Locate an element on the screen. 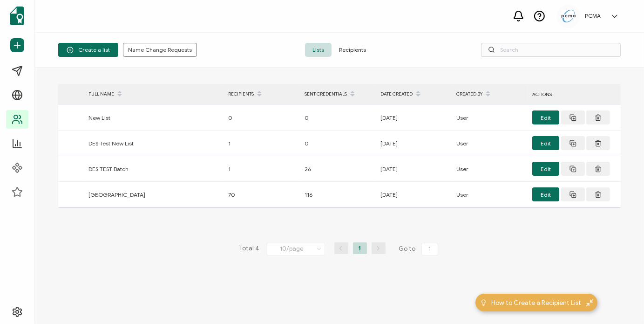  span: Create a list is located at coordinates (88, 50).